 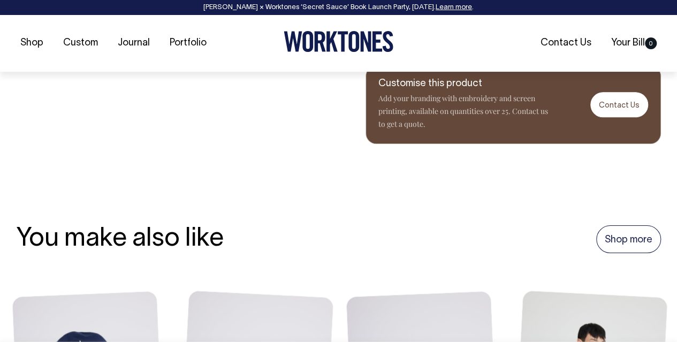 I want to click on a: Your Bill0, so click(x=633, y=43).